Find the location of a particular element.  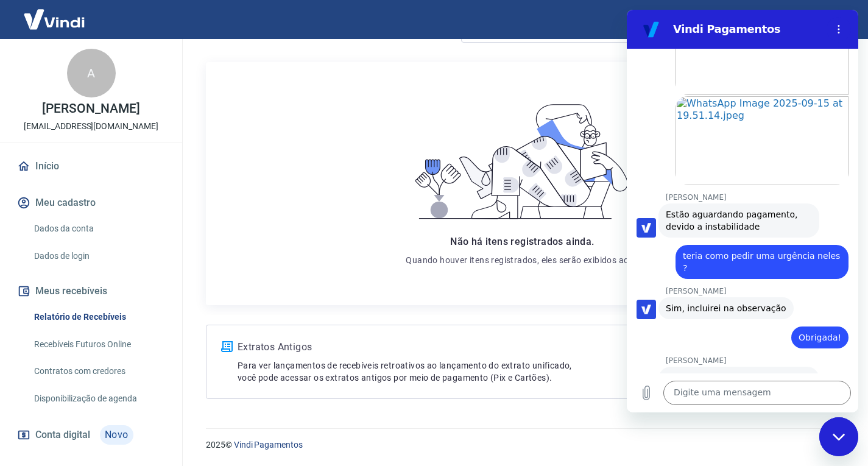

a: Conta digitalNovo is located at coordinates (91, 435).